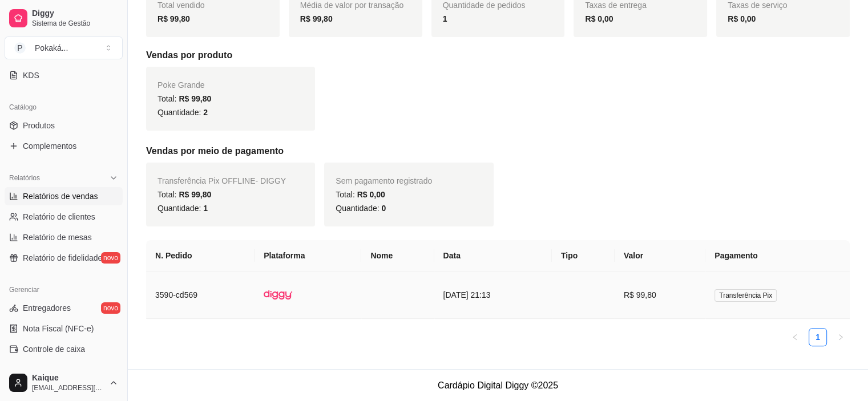 The image size is (868, 401). I want to click on a: Relatórios de vendas, so click(63, 196).